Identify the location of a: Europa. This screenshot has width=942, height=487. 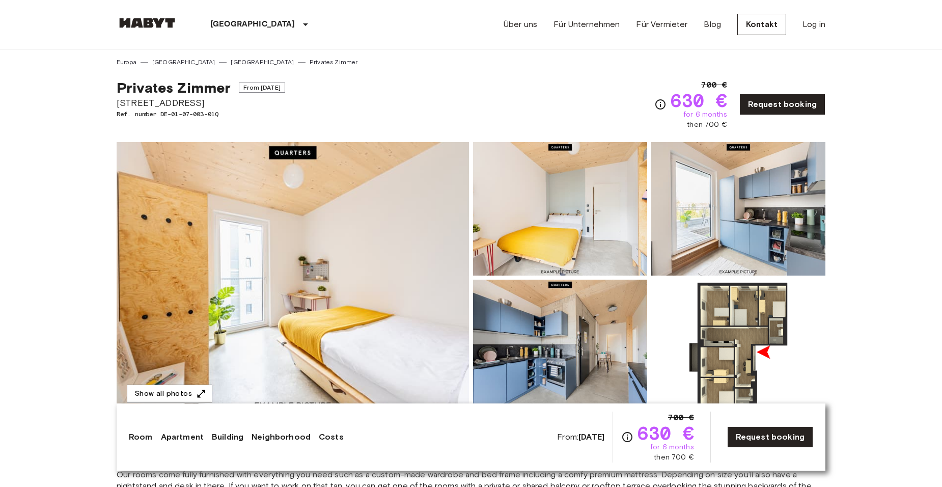
(126, 62).